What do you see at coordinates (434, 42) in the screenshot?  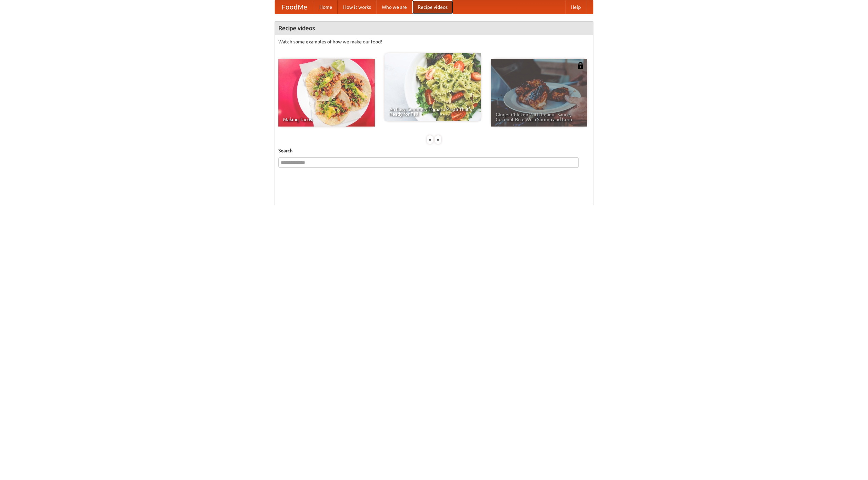 I see `p: Watch some examples of how we make our food!` at bounding box center [434, 42].